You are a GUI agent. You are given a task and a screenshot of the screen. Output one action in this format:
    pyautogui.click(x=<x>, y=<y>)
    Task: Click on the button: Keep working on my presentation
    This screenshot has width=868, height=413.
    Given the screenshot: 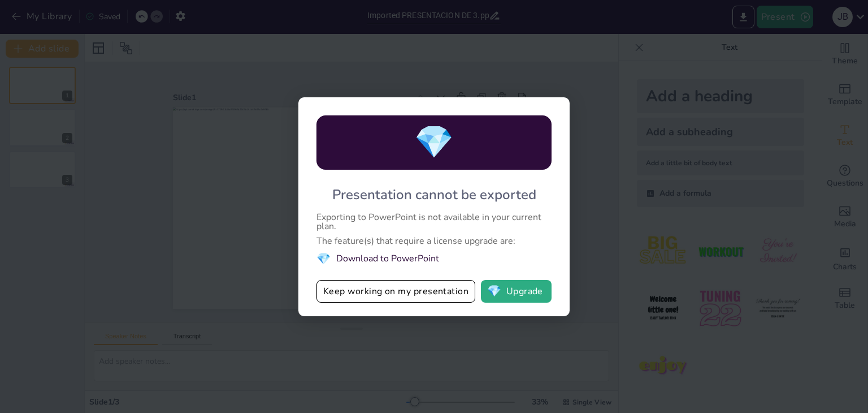 What is the action you would take?
    pyautogui.click(x=395, y=291)
    